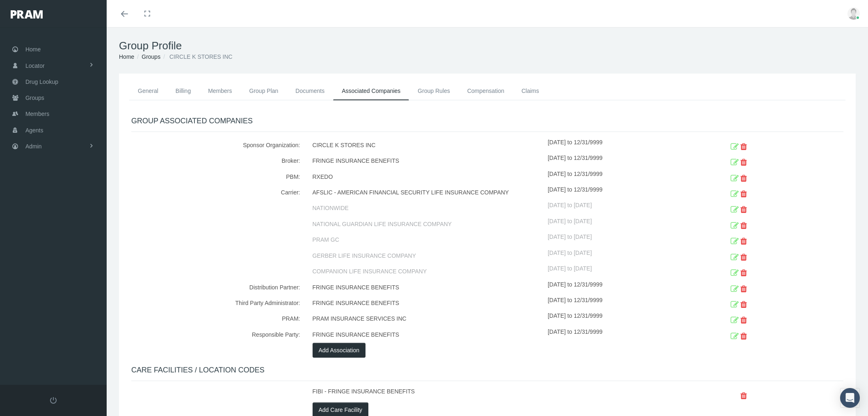 Image resolution: width=868 pixels, height=416 pixels. Describe the element at coordinates (27, 15) in the screenshot. I see `img: PRAM_20_x_78.png` at that location.